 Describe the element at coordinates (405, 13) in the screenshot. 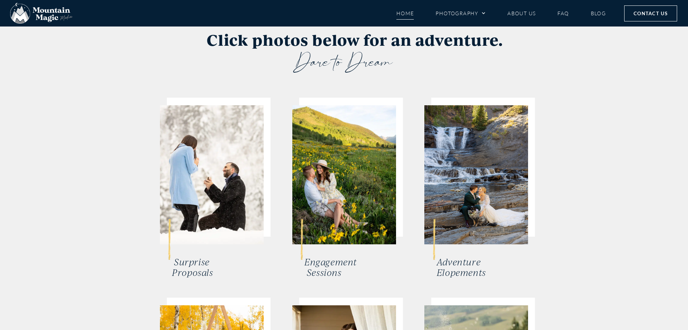

I see `a: Home` at that location.